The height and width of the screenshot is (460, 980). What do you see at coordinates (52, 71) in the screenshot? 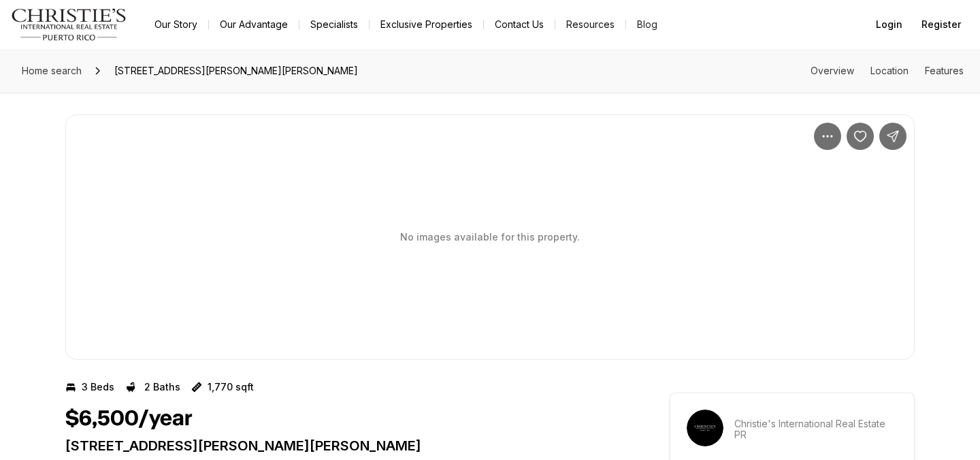
I see `a: Home search` at bounding box center [52, 71].